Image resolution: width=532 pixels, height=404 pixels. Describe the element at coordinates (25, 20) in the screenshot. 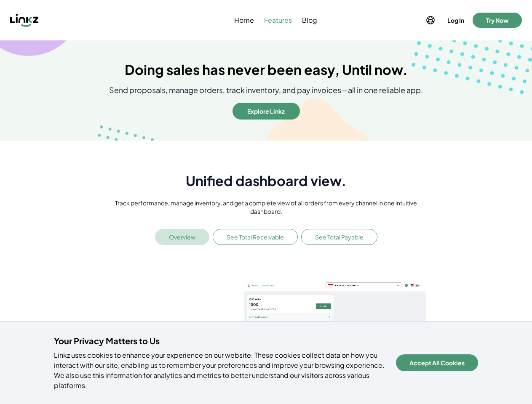

I see `img: Linkz logo` at that location.